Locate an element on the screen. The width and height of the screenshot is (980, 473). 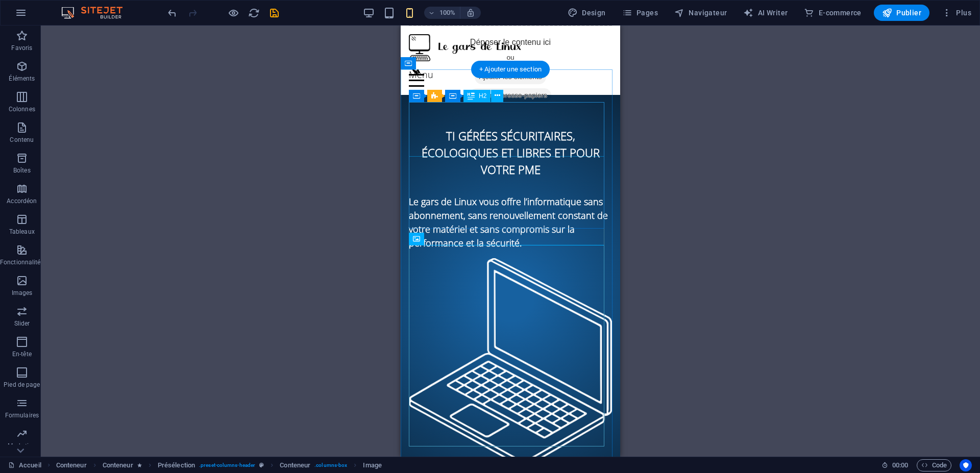
nav: breadcrumb is located at coordinates (219, 465).